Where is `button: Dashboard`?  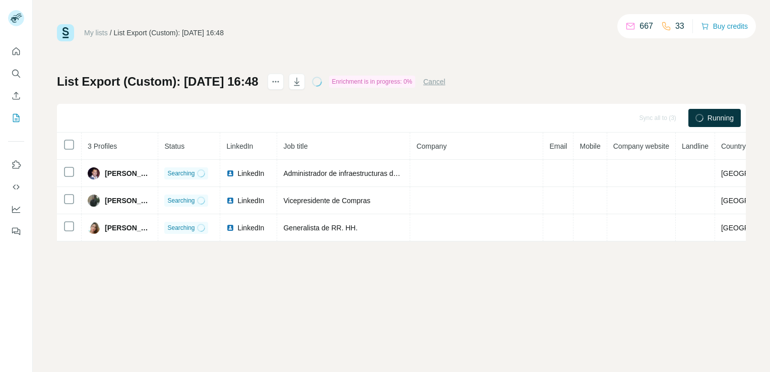 button: Dashboard is located at coordinates (16, 209).